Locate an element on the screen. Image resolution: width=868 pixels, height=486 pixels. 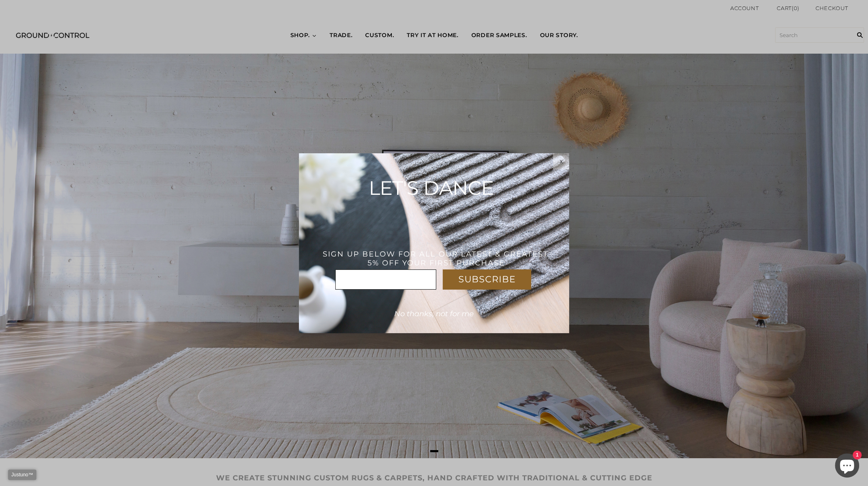
span: No thanks, not for me is located at coordinates (434, 314).